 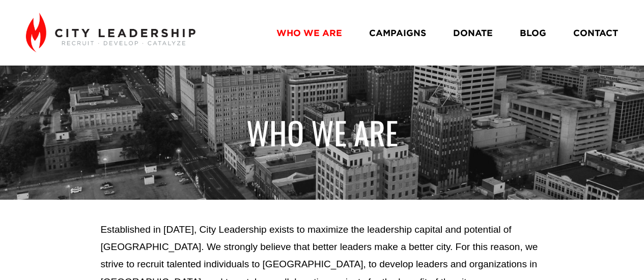 What do you see at coordinates (534, 33) in the screenshot?
I see `a: BLOG` at bounding box center [534, 33].